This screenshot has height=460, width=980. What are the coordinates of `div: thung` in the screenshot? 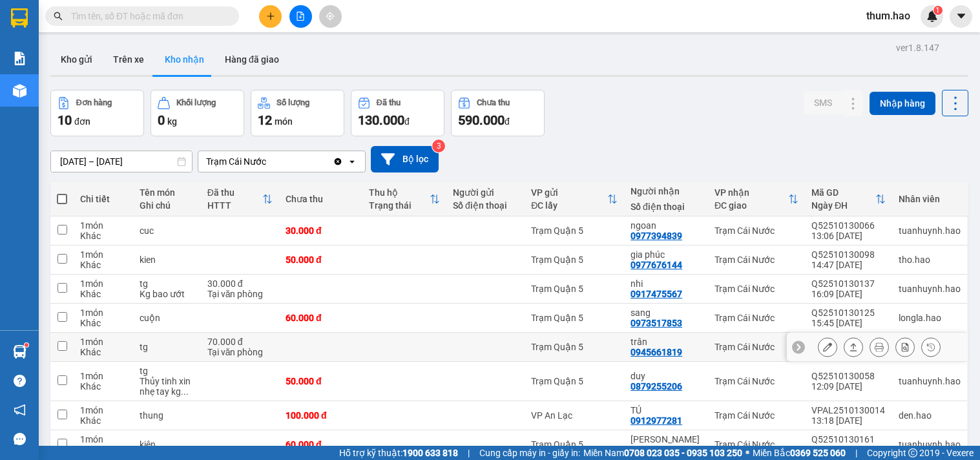 It's located at (166, 415).